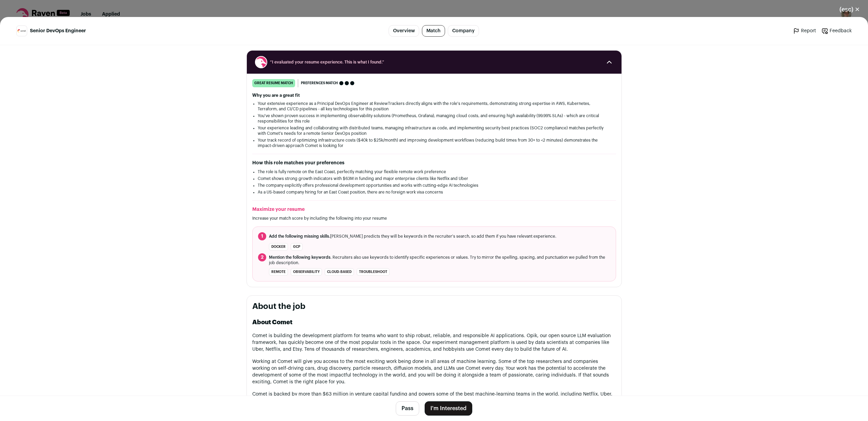  I want to click on a: Match, so click(433, 31).